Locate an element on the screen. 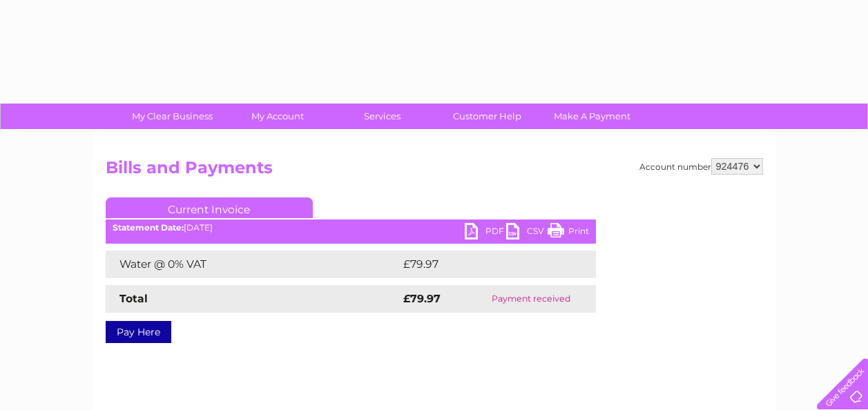 The image size is (868, 410). div: Account number is located at coordinates (701, 166).